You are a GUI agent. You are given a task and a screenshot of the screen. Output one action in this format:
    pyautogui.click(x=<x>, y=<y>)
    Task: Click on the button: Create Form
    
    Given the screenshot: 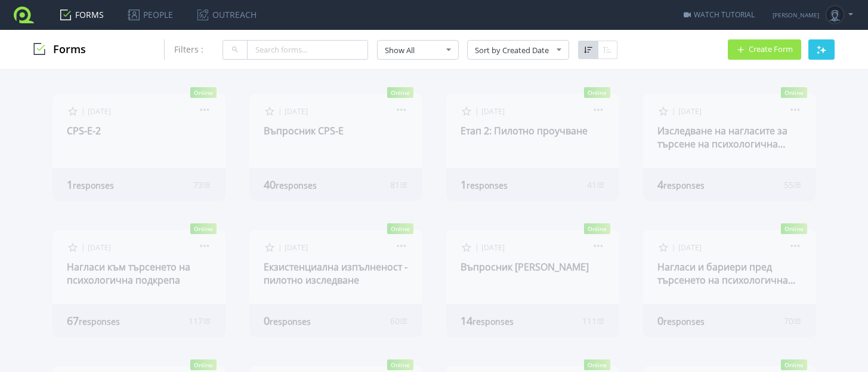 What is the action you would take?
    pyautogui.click(x=764, y=49)
    